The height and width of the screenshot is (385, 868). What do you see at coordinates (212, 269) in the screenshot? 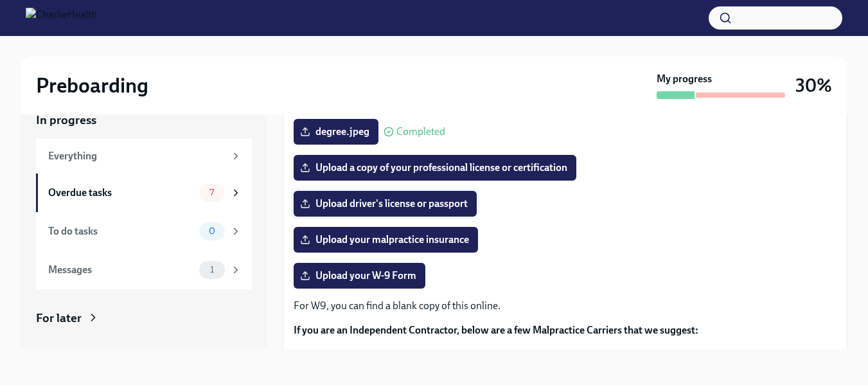
I see `span: 1` at bounding box center [212, 269].